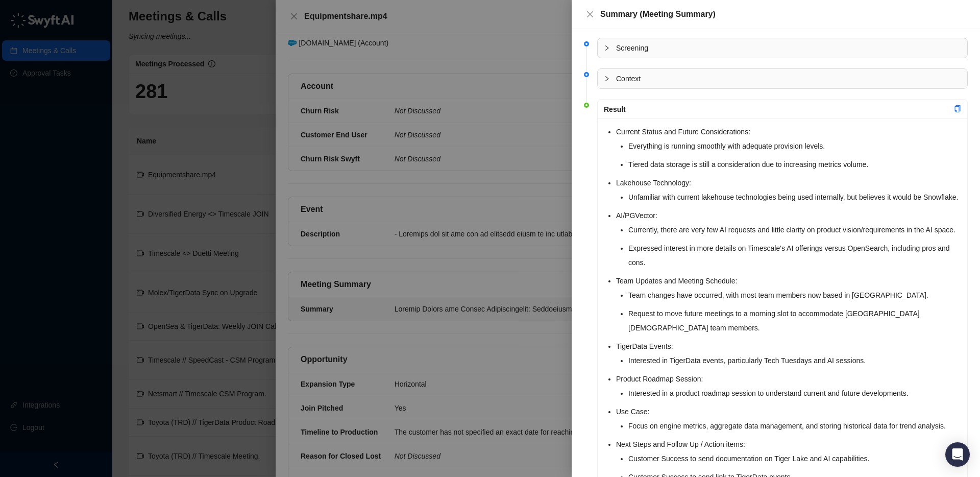 The height and width of the screenshot is (477, 980). What do you see at coordinates (784, 15) in the screenshot?
I see `div: Summary (Meeting Summary)` at bounding box center [784, 15].